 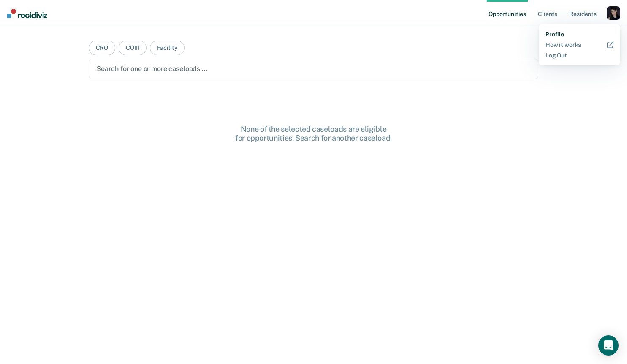 I want to click on button: COIII, so click(x=132, y=48).